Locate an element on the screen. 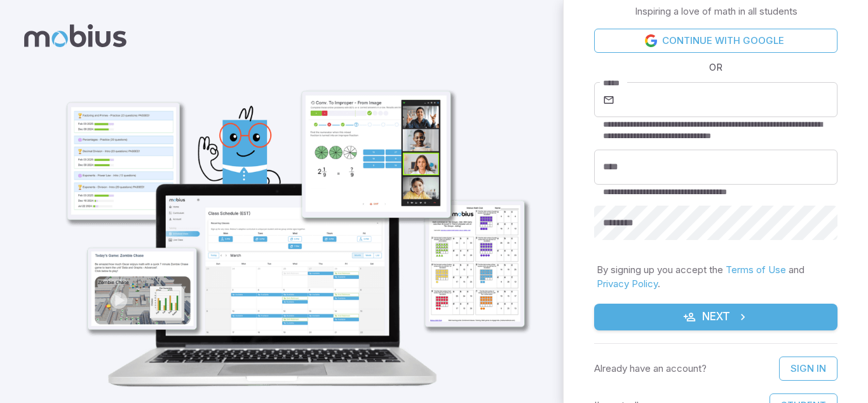  button: Next is located at coordinates (715, 317).